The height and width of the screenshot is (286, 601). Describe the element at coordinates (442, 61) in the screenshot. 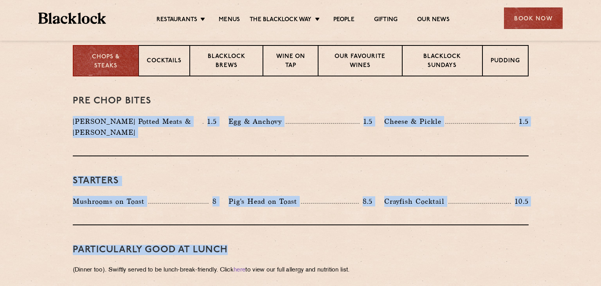

I see `p: Blacklock Sundays` at that location.